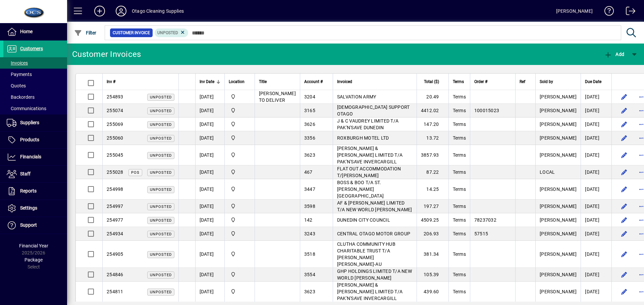  I want to click on a: Support, so click(35, 226).